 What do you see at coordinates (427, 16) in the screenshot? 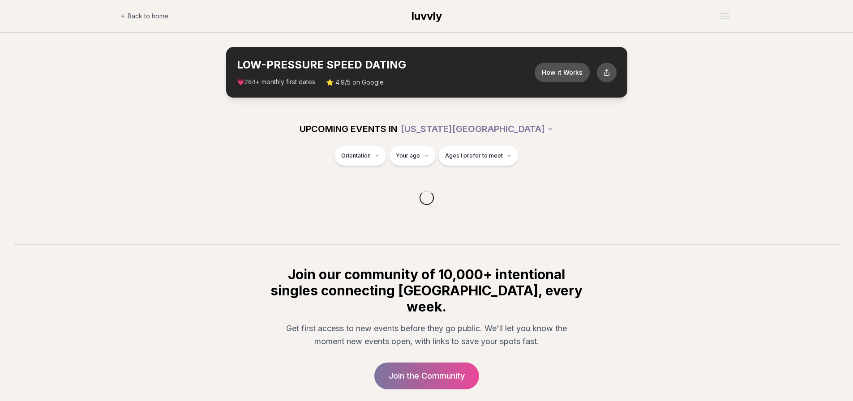
I see `a: luvvly` at bounding box center [427, 16].